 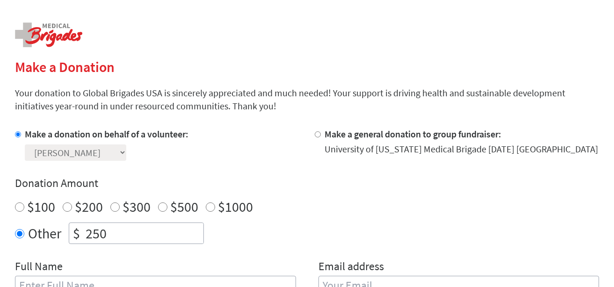 What do you see at coordinates (89, 207) in the screenshot?
I see `label: $200` at bounding box center [89, 207].